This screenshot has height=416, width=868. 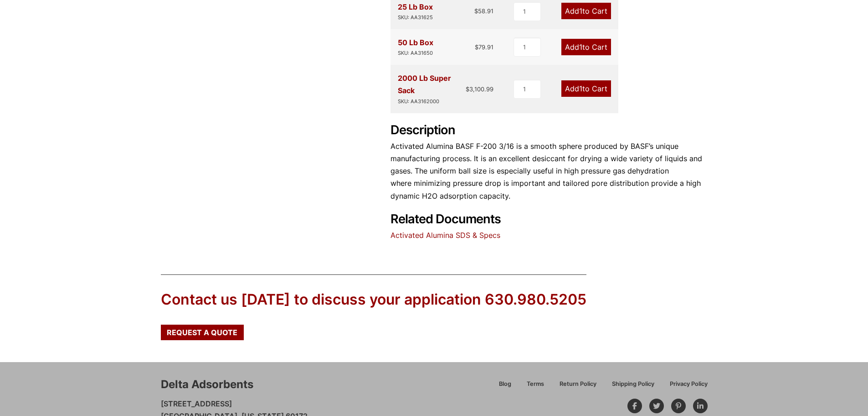 What do you see at coordinates (479, 89) in the screenshot?
I see `bdi: 3,100.99` at bounding box center [479, 89].